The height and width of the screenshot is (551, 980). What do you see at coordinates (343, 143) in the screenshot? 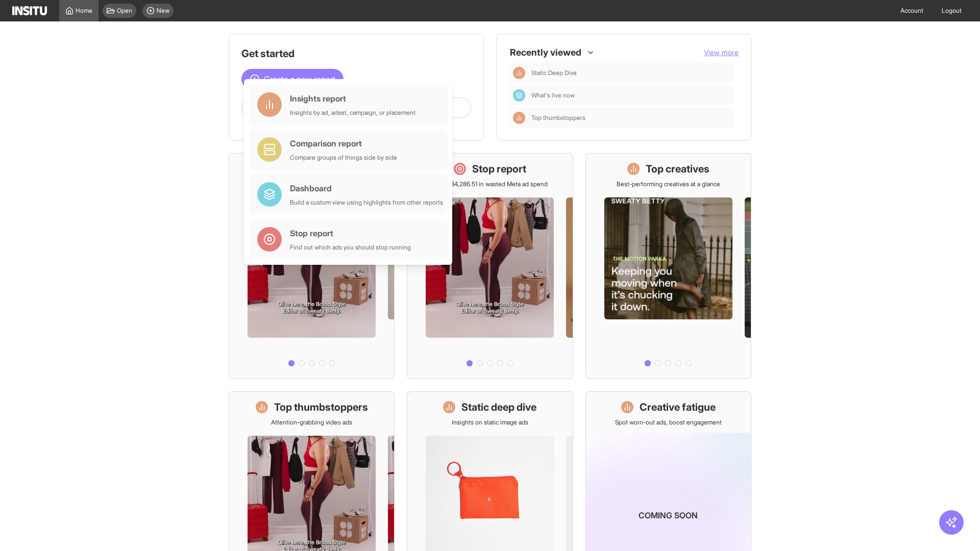
I see `div: Comparison report` at bounding box center [343, 143].